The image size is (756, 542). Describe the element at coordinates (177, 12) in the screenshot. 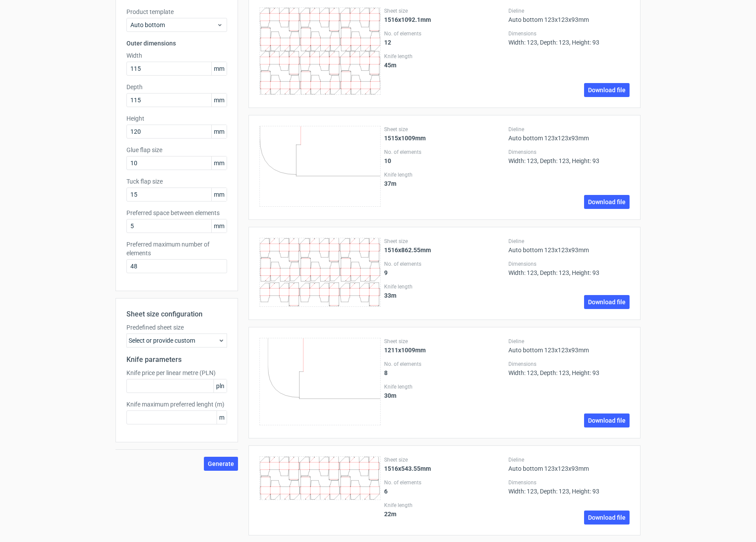

I see `label: Product template` at that location.